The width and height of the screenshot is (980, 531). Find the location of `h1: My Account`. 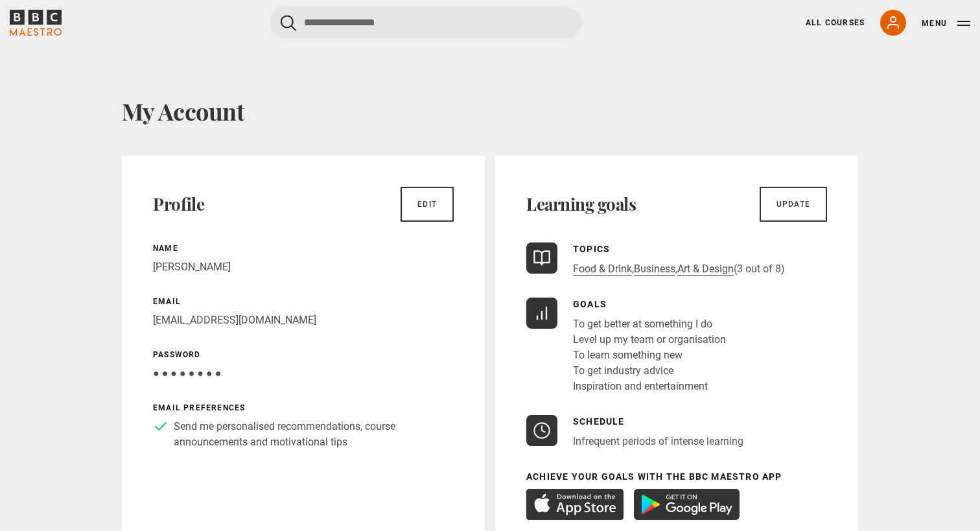

h1: My Account is located at coordinates (490, 111).